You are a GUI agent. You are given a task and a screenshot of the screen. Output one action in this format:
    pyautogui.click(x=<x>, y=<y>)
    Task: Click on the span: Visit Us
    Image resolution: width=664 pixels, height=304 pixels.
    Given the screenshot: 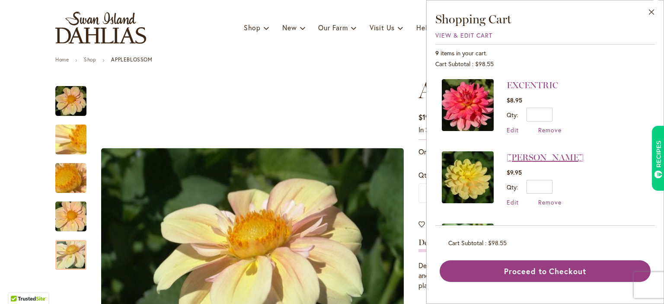 What is the action you would take?
    pyautogui.click(x=382, y=27)
    